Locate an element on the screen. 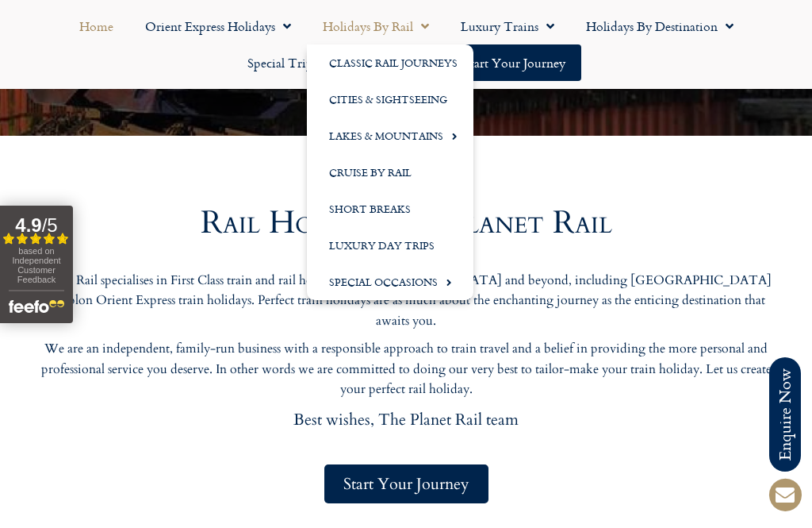  a: Classic Rail Journeys is located at coordinates (390, 63).